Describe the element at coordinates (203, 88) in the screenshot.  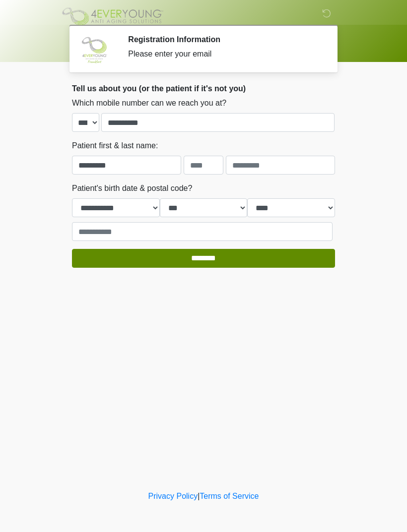
I see `h2: Tell us about you (or the patient if it's not you)` at that location.